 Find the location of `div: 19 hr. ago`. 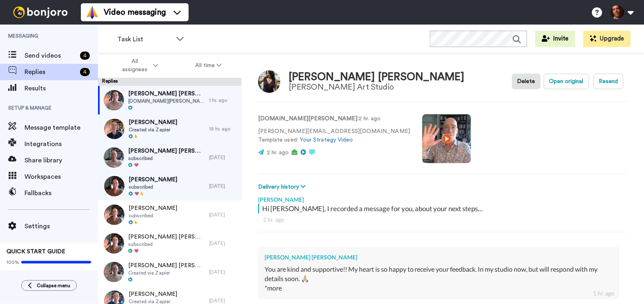

div: 19 hr. ago is located at coordinates (224, 129).